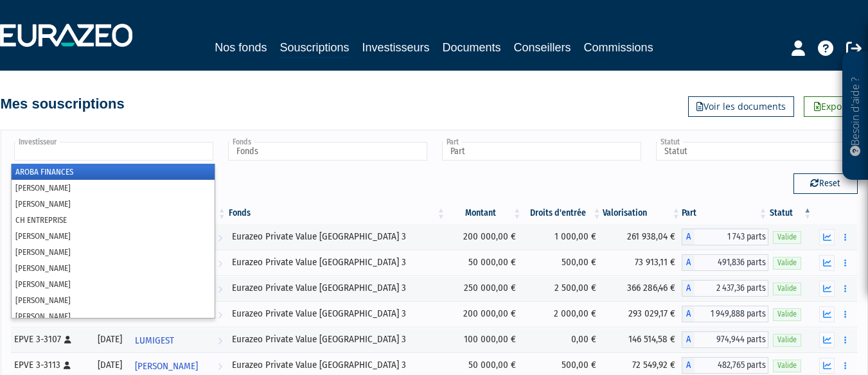 Image resolution: width=868 pixels, height=375 pixels. I want to click on span: 491,836 parts, so click(731, 262).